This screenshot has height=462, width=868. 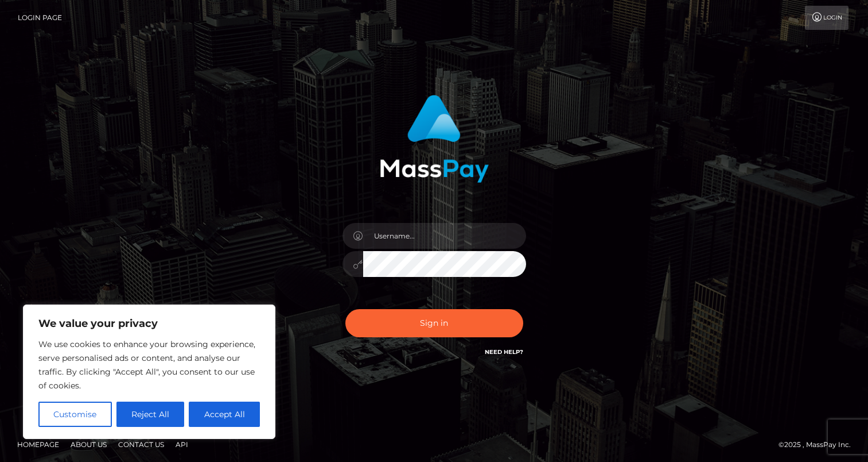 What do you see at coordinates (149, 323) in the screenshot?
I see `p: We value your privacy` at bounding box center [149, 323].